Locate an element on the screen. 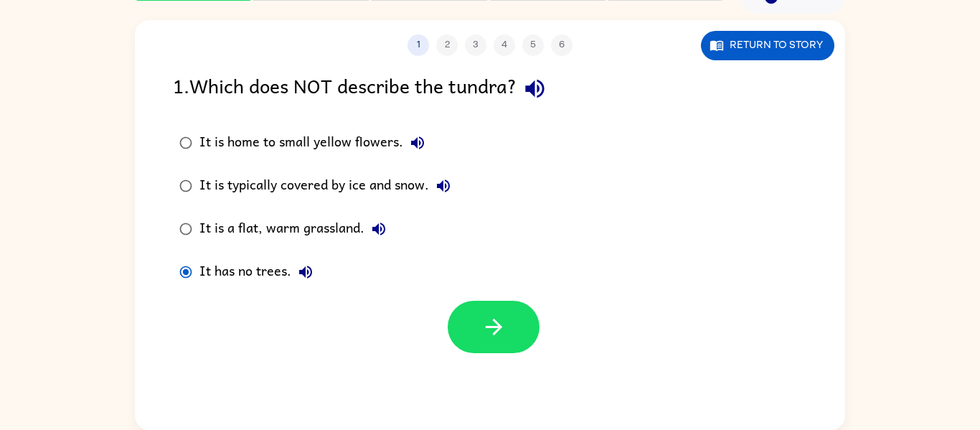  div: It is typically covered by ice and snow. is located at coordinates (329, 186).